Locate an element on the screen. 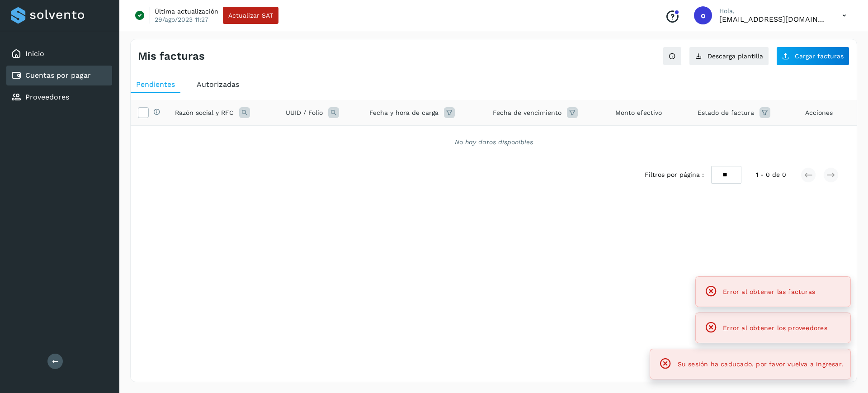  span: Acciones is located at coordinates (818, 113).